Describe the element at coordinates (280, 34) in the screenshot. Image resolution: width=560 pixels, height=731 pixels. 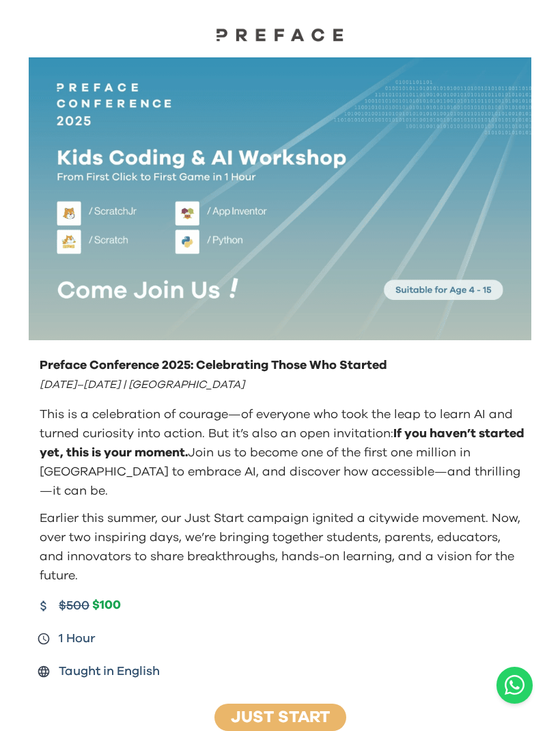
I see `img: Preface Logo` at that location.